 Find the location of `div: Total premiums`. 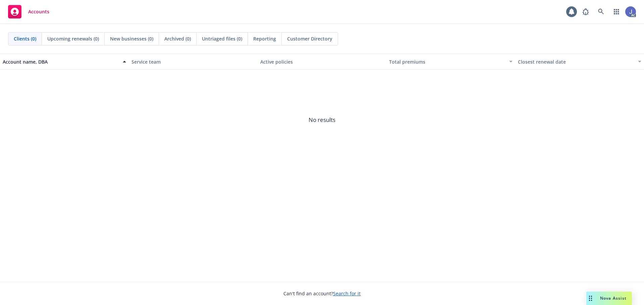

div: Total premiums is located at coordinates (447, 61).